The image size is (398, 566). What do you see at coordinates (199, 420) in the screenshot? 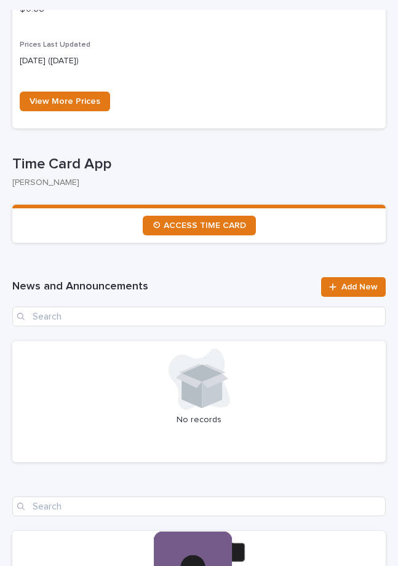
I see `p: No records` at bounding box center [199, 420].